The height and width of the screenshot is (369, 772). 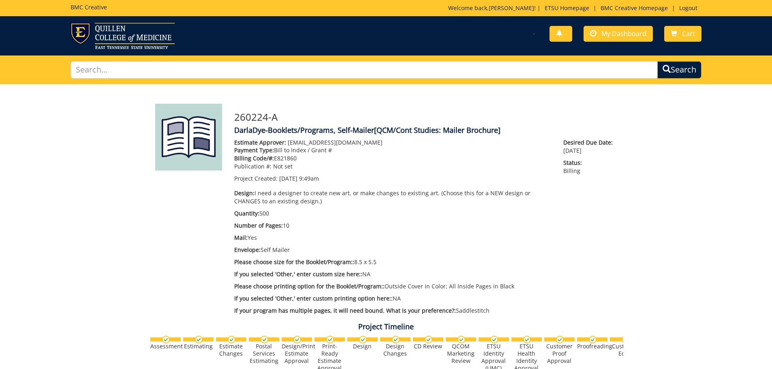 I want to click on p: I need a designer to create new art, or make changes to existing art. (Choose this for a NEW desi..., so click(x=393, y=197).